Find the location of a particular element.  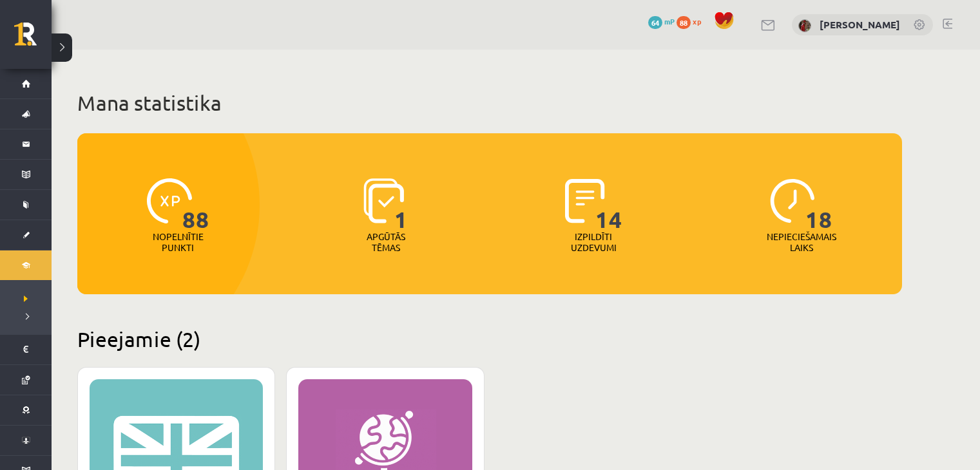

img: Vitālijs Kapustins is located at coordinates (804, 26).